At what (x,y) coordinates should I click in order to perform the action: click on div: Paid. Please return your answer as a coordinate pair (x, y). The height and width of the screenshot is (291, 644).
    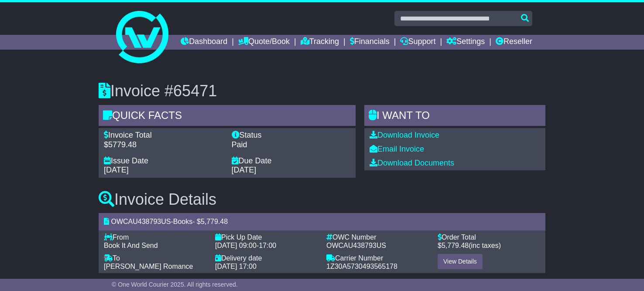
    Looking at the image, I should click on (291, 145).